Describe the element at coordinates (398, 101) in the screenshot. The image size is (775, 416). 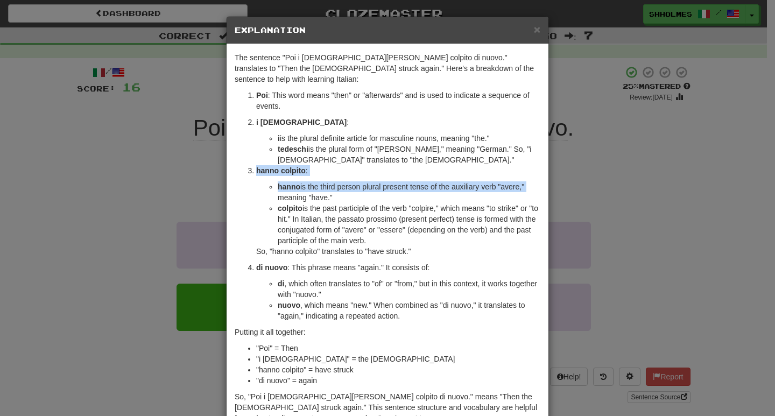
I see `p: : This word means "then" or "afterwards" and is used to indicate a sequence of events.` at that location.